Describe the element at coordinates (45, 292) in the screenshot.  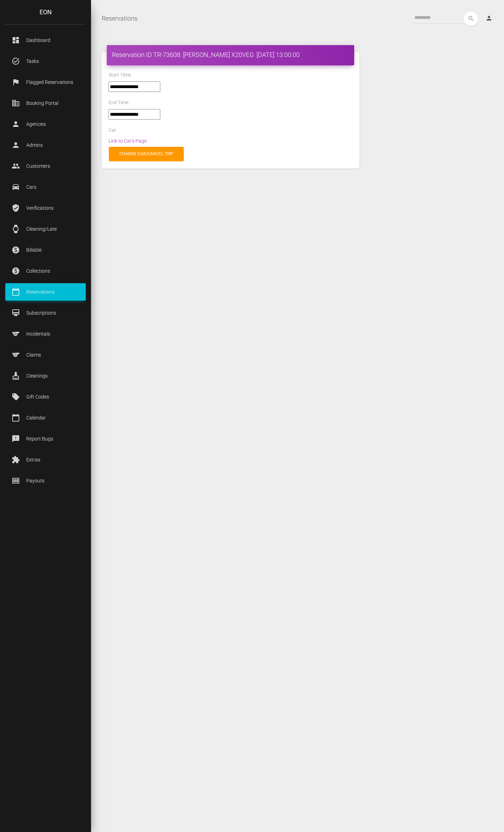
I see `a: calendar_today Reservations` at that location.